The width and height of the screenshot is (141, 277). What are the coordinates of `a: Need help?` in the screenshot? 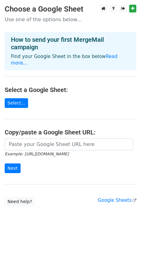 It's located at (20, 202).